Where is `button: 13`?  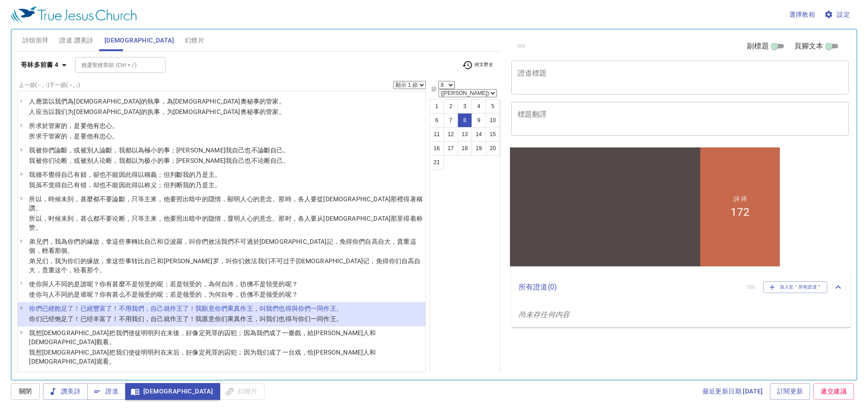 button: 13 is located at coordinates (464, 134).